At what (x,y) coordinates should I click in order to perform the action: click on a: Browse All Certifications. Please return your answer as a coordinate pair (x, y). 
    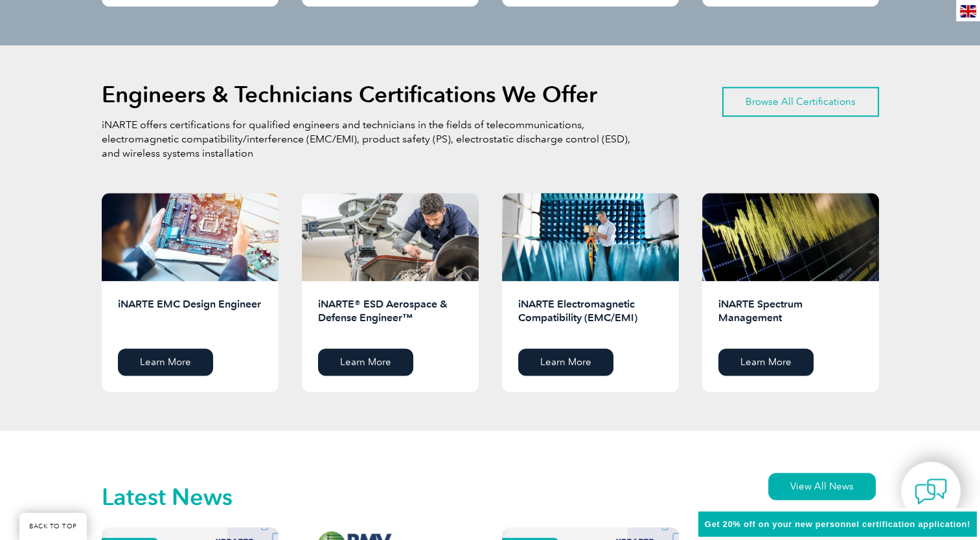
    Looking at the image, I should click on (801, 102).